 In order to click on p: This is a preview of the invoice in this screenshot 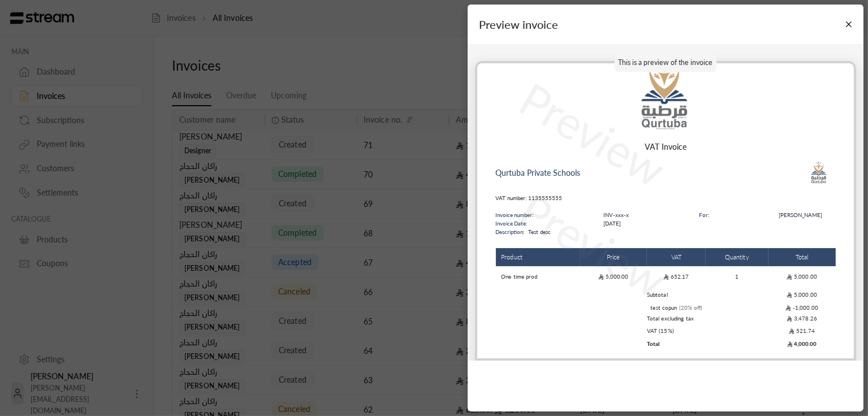, I will do `click(666, 63)`.